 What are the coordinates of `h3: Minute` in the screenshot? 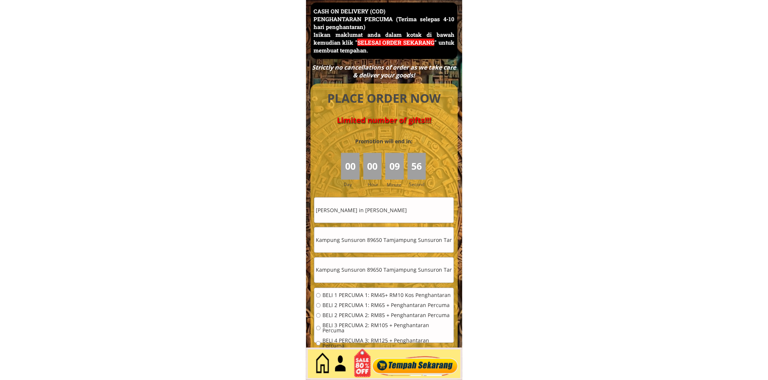 It's located at (395, 184).